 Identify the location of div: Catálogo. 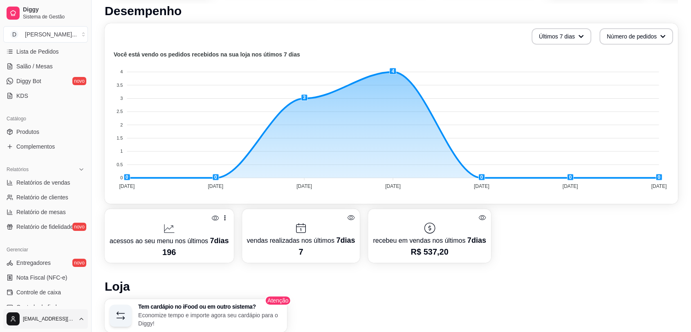
(45, 119).